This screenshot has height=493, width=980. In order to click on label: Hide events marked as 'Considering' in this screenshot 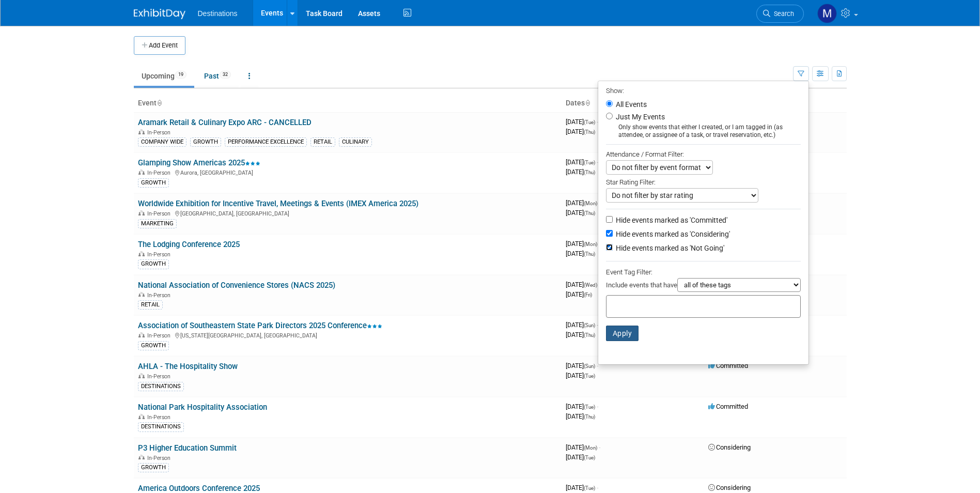, I will do `click(671, 234)`.